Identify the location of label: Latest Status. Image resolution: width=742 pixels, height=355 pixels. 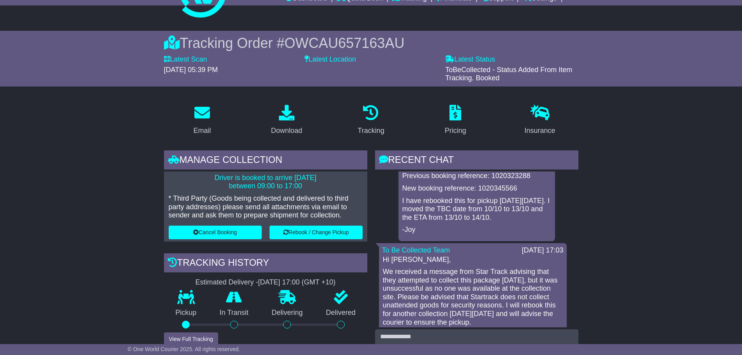
(470, 60).